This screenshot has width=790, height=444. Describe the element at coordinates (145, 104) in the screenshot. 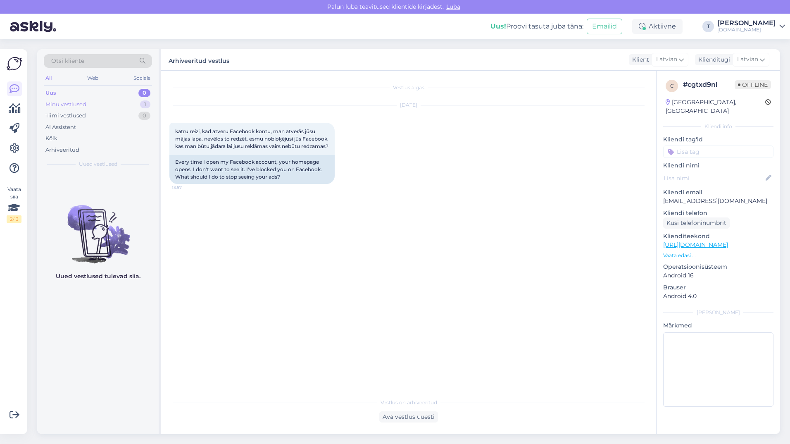

I see `div: 1` at that location.